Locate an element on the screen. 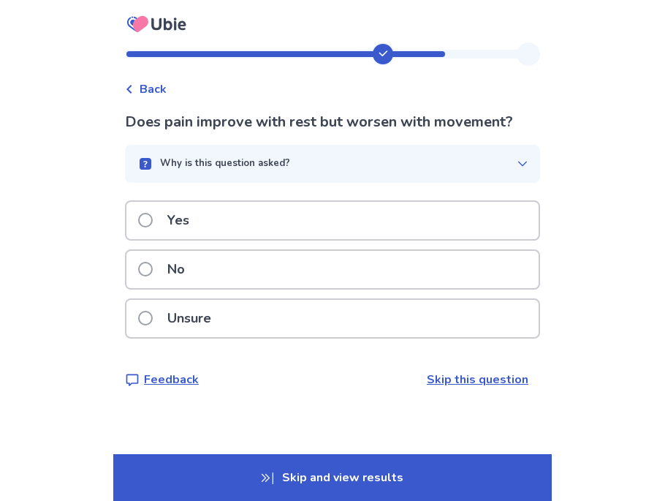  a: Feedback is located at coordinates (162, 379).